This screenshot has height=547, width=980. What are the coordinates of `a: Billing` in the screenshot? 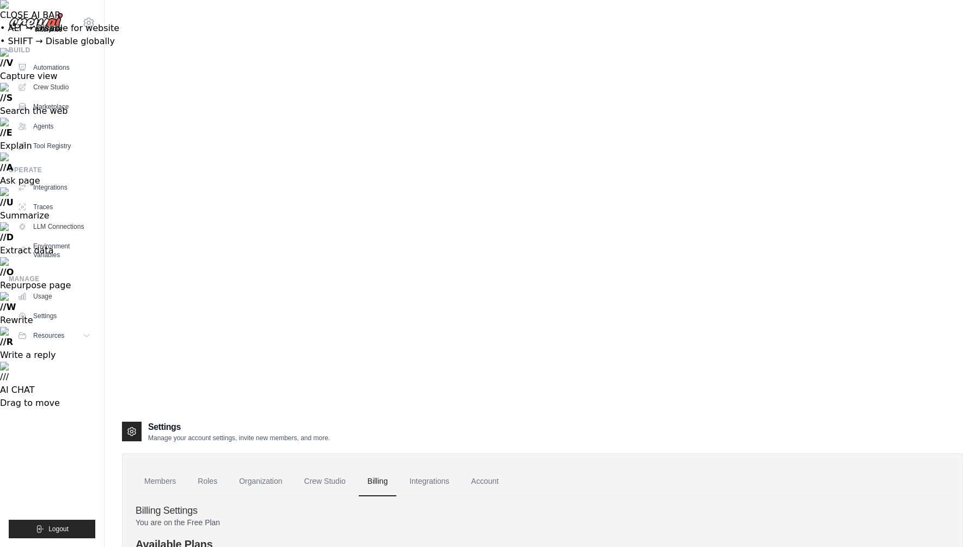 It's located at (377, 481).